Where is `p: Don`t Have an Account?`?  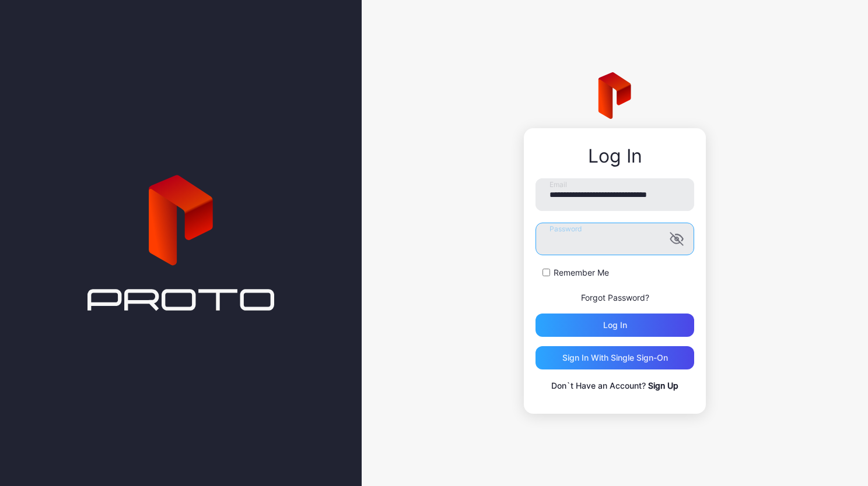 p: Don`t Have an Account? is located at coordinates (615, 386).